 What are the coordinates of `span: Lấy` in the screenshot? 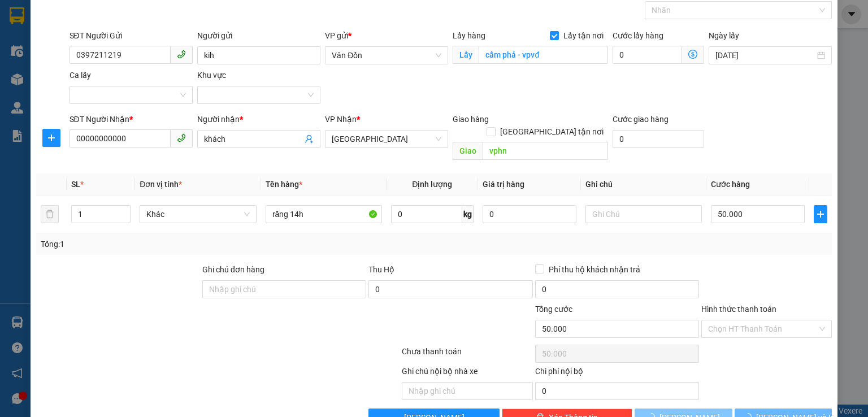 It's located at (466, 55).